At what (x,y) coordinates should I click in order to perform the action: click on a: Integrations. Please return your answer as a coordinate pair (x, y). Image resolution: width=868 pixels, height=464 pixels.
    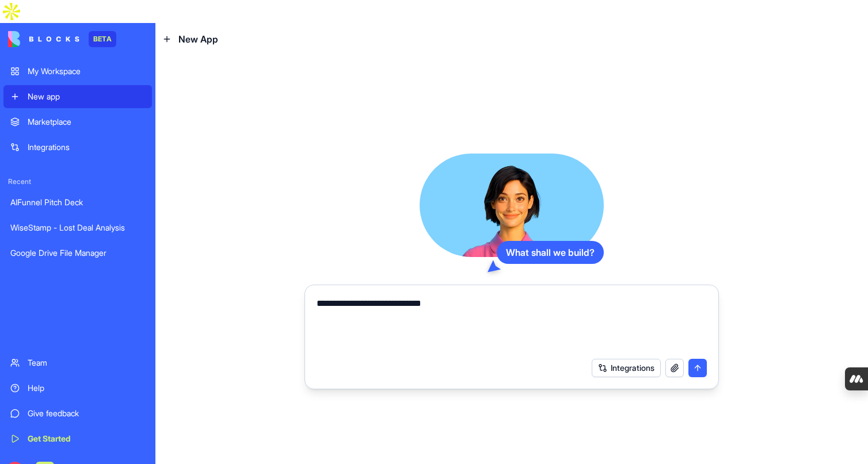
    Looking at the image, I should click on (78, 147).